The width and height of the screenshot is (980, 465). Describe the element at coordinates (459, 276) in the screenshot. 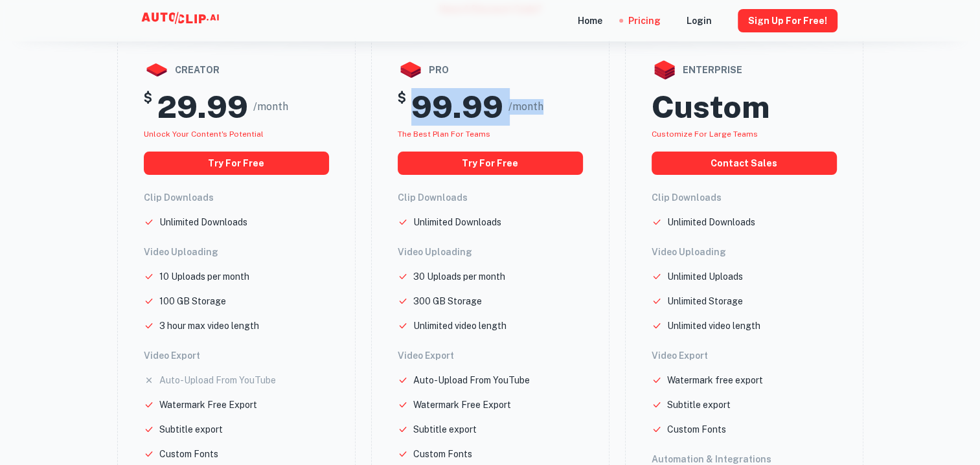

I see `p: 30 Uploads per month` at that location.